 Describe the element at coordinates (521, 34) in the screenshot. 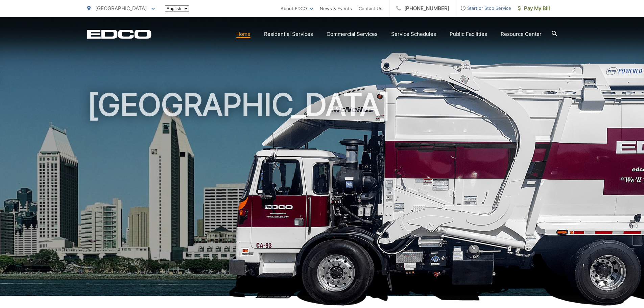

I see `a: Resource Center` at that location.